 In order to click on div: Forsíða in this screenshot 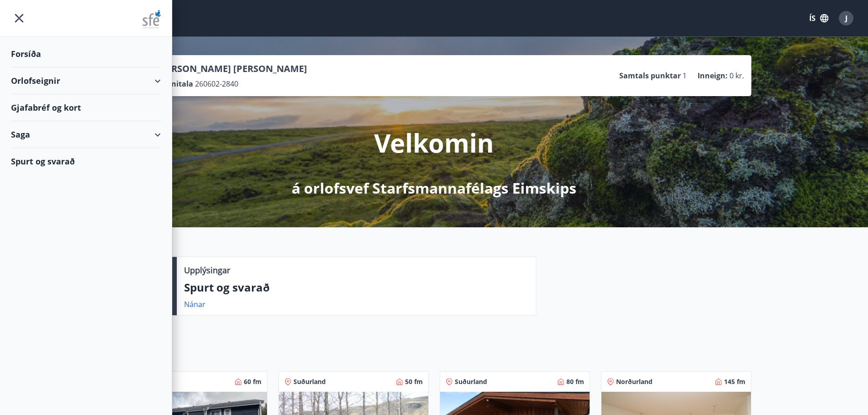, I will do `click(86, 54)`.